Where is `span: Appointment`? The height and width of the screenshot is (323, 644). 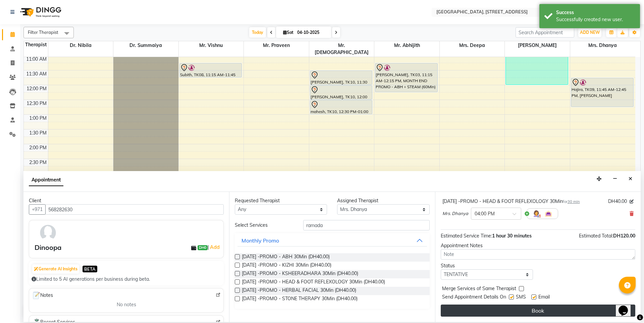 span: Appointment is located at coordinates (46, 180).